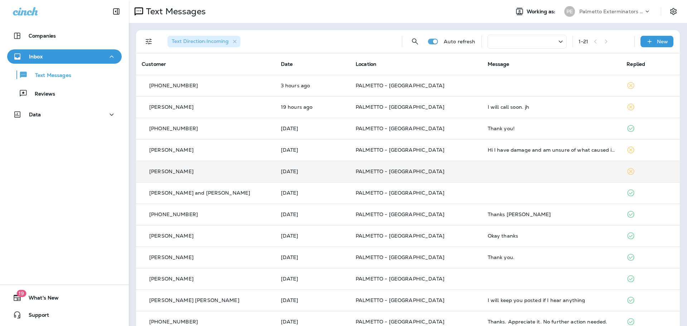  What do you see at coordinates (552, 107) in the screenshot?
I see `div: I will call soon. jh` at bounding box center [552, 107].